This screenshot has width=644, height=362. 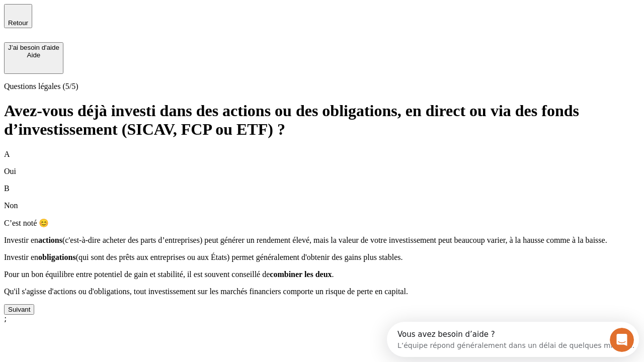 What do you see at coordinates (137, 274) in the screenshot?
I see `span: Pour un bon équilibre entre potentiel de gain et stabilité, il est souvent conseillé de` at bounding box center [137, 274].